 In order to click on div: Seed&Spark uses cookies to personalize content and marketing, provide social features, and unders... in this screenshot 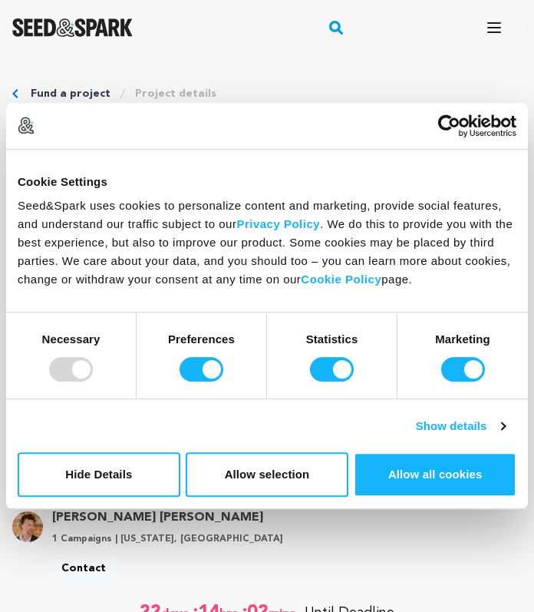, I will do `click(267, 243)`.